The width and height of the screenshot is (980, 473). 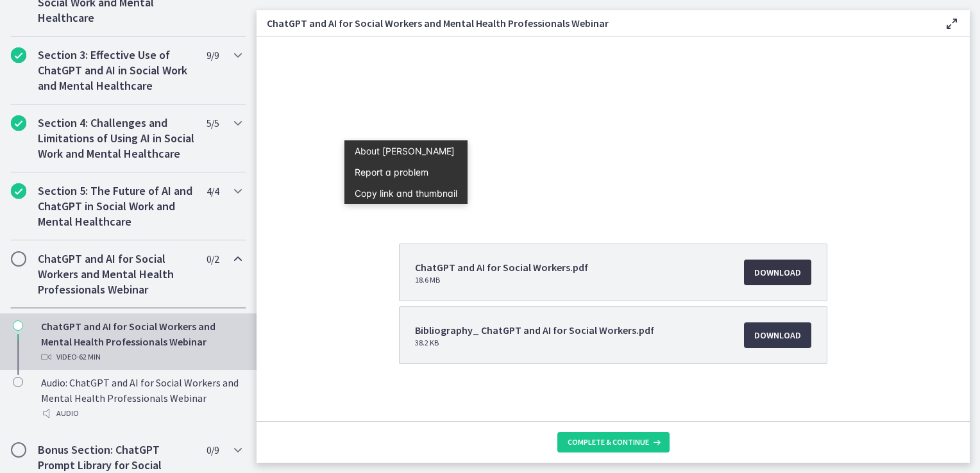 What do you see at coordinates (116, 138) in the screenshot?
I see `h2: Section 4: Challenges and Limitations of Using AI in Social Work and Mental Healthcare` at bounding box center [116, 138].